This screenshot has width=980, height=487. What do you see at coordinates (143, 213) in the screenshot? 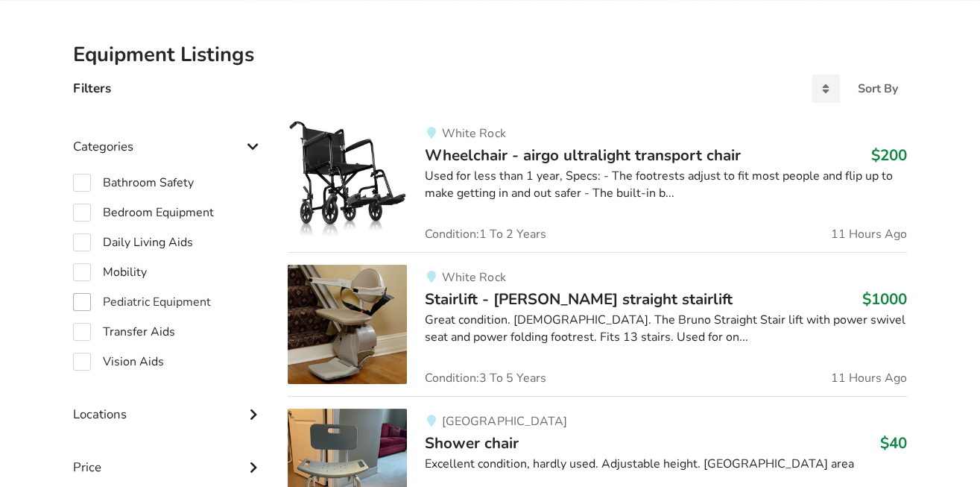
I see `label: Bedroom Equipment` at bounding box center [143, 213].